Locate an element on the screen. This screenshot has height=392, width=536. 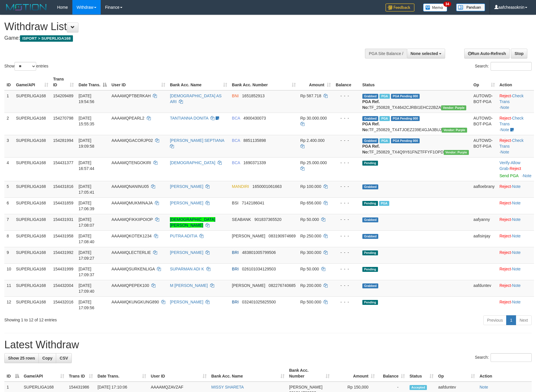
a: Show 25 rows is located at coordinates (21, 358).